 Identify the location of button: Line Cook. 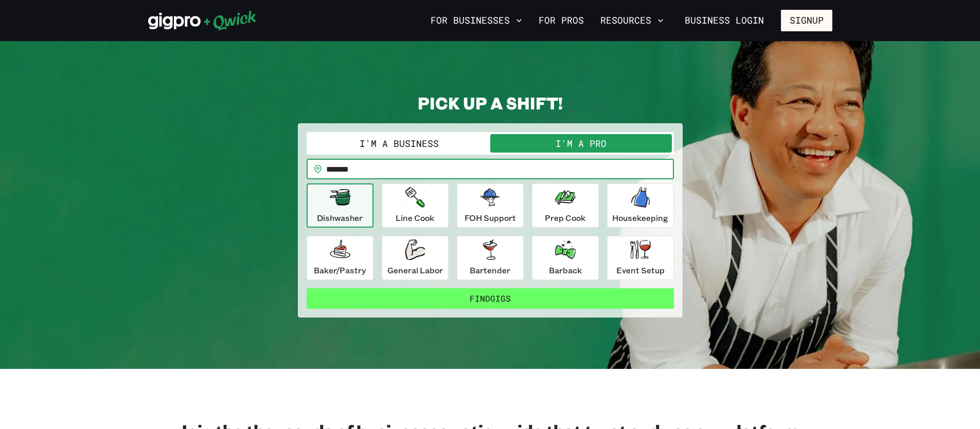
(415, 206).